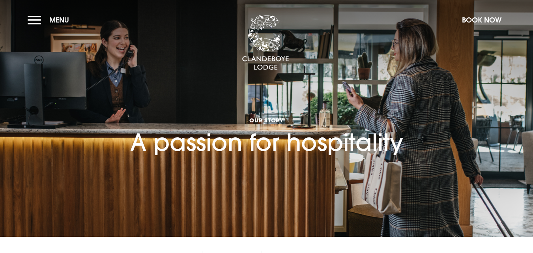 The width and height of the screenshot is (533, 253). I want to click on img: Clandeboye Lodge, so click(265, 43).